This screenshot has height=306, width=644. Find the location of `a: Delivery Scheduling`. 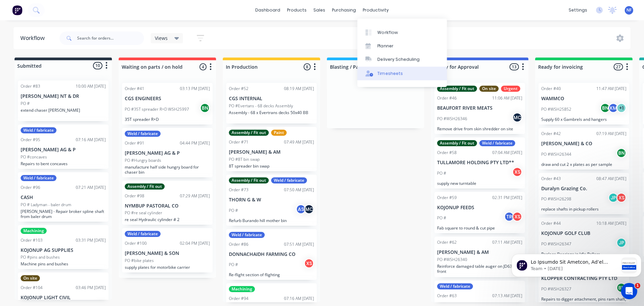

a: Delivery Scheduling is located at coordinates (402, 60).